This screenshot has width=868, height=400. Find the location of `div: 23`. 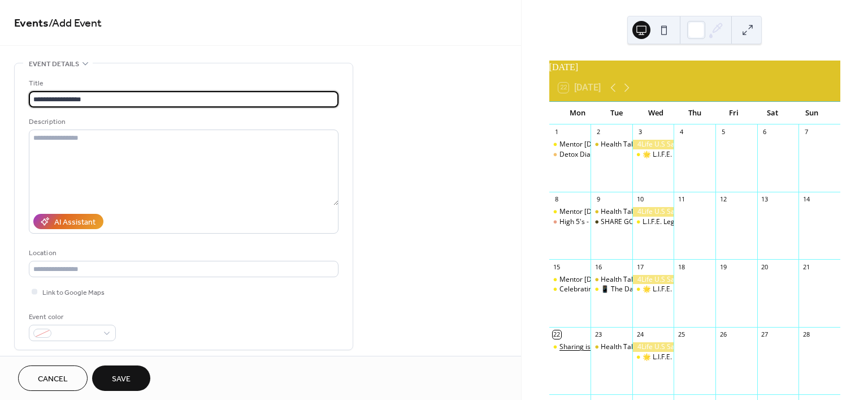

div: 23 is located at coordinates (598, 334).